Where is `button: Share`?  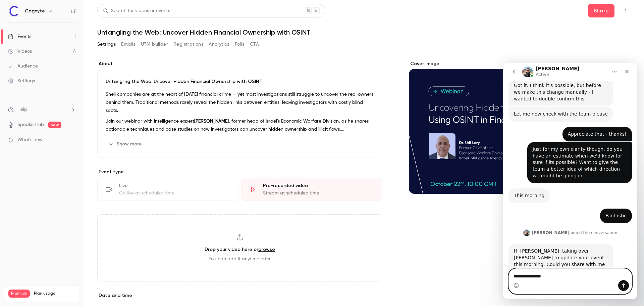
button: Share is located at coordinates (601, 11).